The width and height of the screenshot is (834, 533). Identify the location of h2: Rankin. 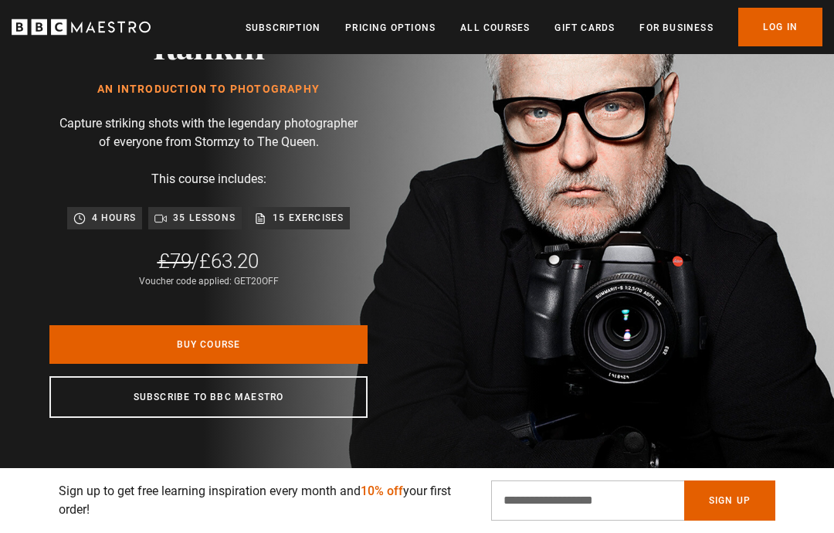
(208, 45).